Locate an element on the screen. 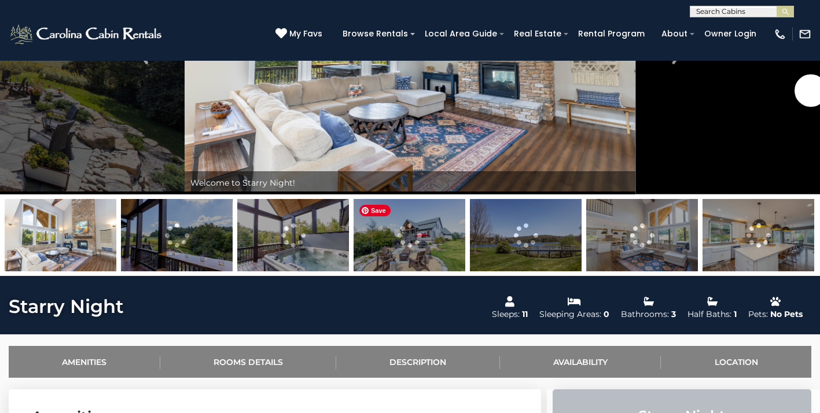  img: 163279560 is located at coordinates (293, 235).